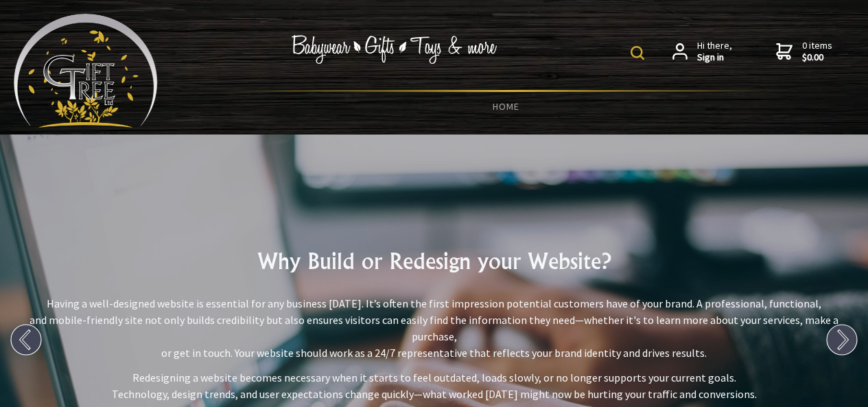  I want to click on a: HOME, so click(505, 106).